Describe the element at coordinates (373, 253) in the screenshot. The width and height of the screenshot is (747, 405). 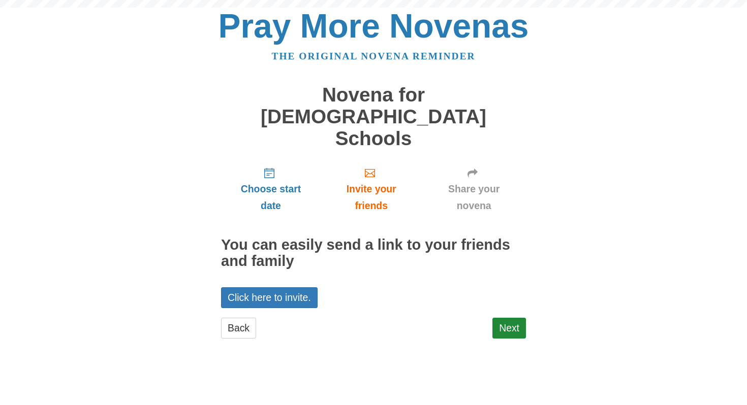
I see `h2: You can easily send a link to your friends and family` at that location.